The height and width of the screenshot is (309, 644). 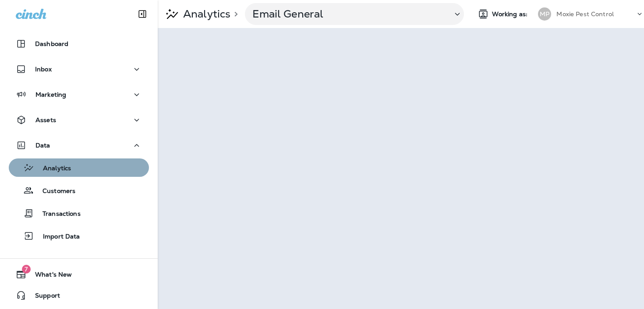 What do you see at coordinates (349, 14) in the screenshot?
I see `p: Email General` at bounding box center [349, 14].